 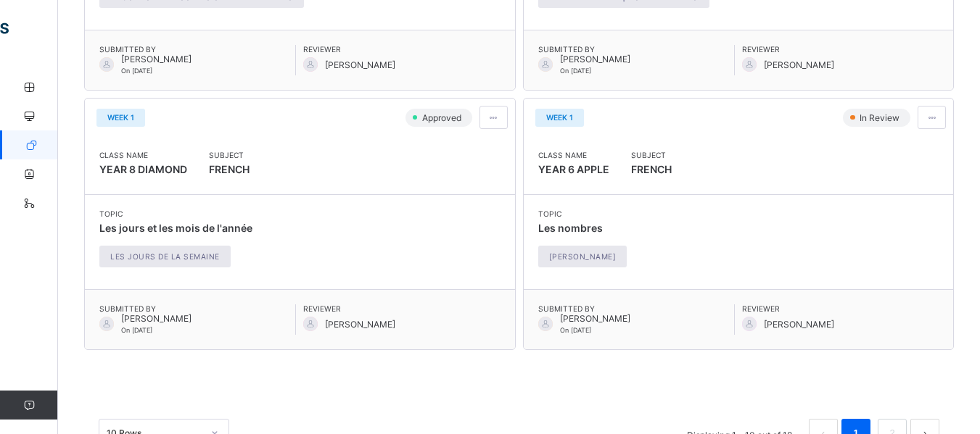 What do you see at coordinates (175, 228) in the screenshot?
I see `span: Les jours et les mois de l'année` at bounding box center [175, 228].